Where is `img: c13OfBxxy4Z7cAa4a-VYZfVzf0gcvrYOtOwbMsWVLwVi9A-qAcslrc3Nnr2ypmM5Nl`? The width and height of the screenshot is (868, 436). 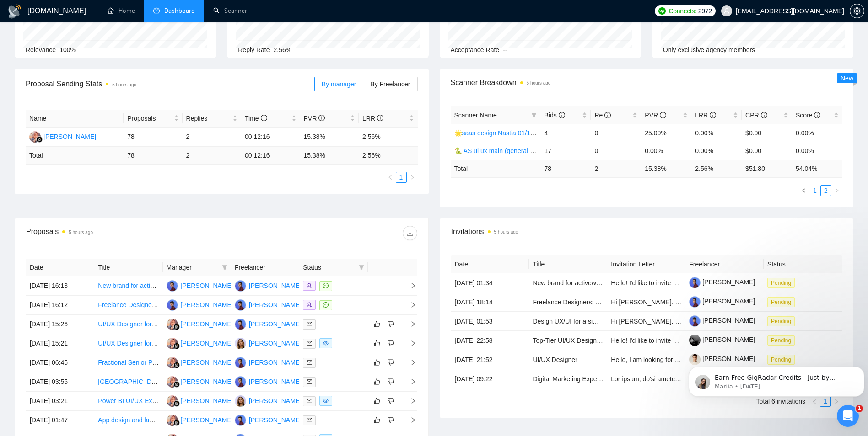 img: c13OfBxxy4Z7cAa4a-VYZfVzf0gcvrYOtOwbMsWVLwVi9A-qAcslrc3Nnr2ypmM5Nl is located at coordinates (694, 340).